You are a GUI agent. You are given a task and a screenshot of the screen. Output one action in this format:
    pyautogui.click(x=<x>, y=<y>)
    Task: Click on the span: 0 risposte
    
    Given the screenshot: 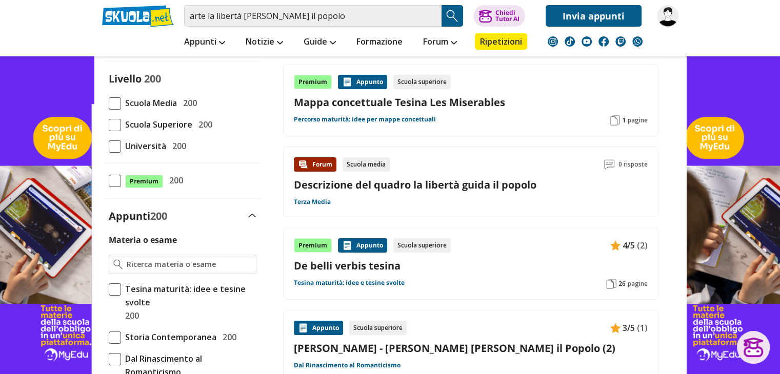 What is the action you would take?
    pyautogui.click(x=633, y=165)
    